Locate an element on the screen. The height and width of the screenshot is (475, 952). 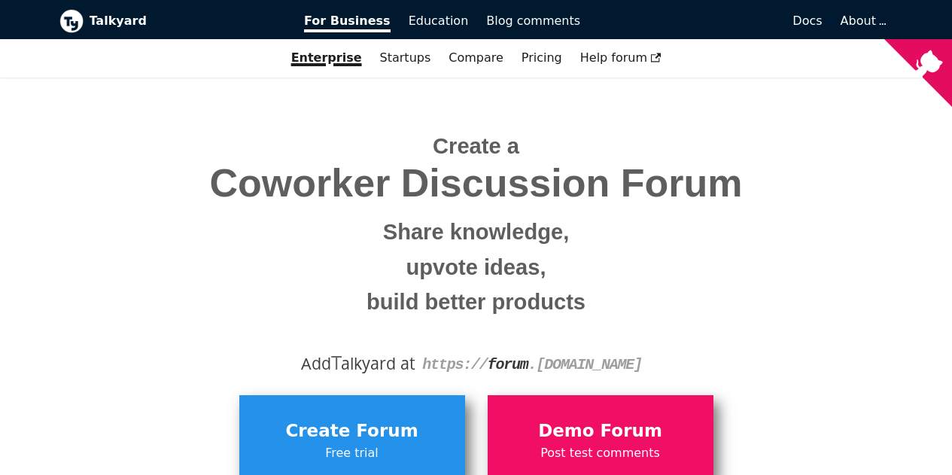
span: For Business is located at coordinates (347, 23).